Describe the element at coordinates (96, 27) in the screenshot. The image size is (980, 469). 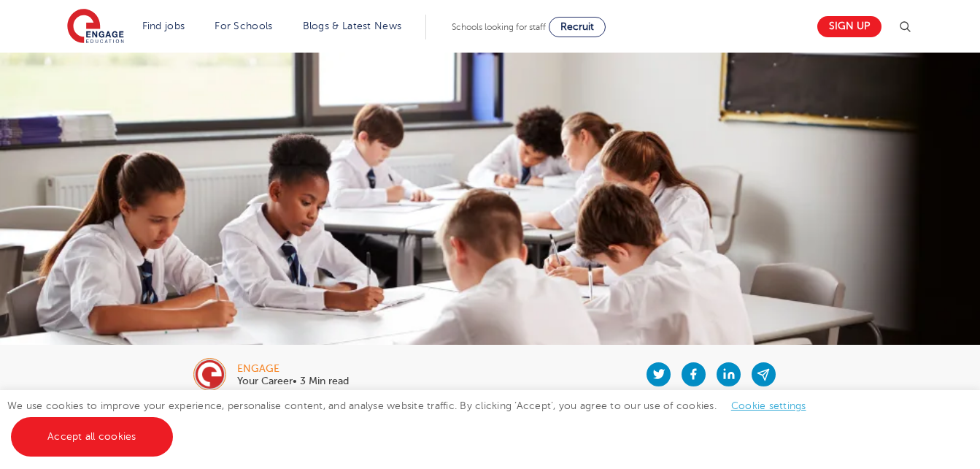
I see `img: Engage Education` at that location.